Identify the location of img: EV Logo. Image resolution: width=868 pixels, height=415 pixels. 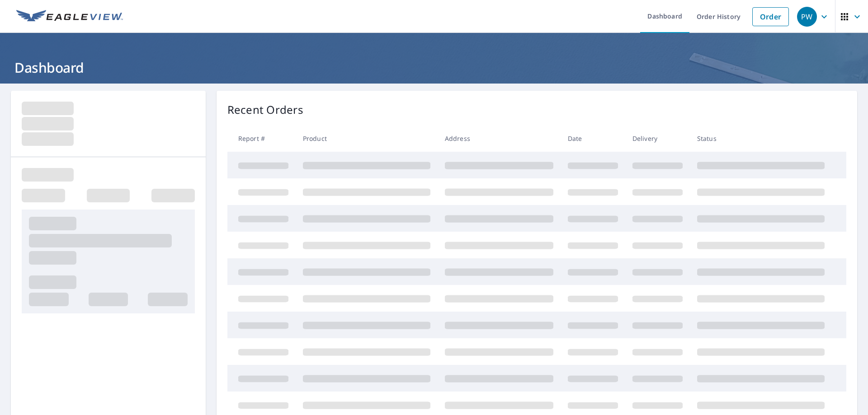
(69, 16).